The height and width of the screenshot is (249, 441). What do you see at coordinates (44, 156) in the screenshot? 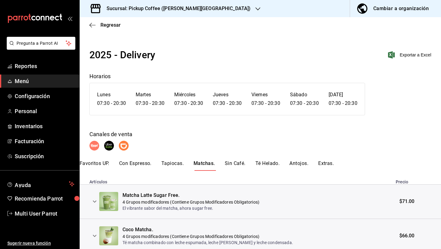
I see `span: Suscripción` at bounding box center [44, 156].